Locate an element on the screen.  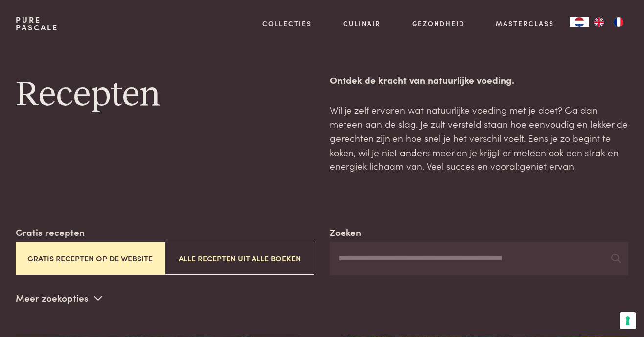
strong: Ontdek de kracht van natuurlijke voeding. is located at coordinates (422, 80).